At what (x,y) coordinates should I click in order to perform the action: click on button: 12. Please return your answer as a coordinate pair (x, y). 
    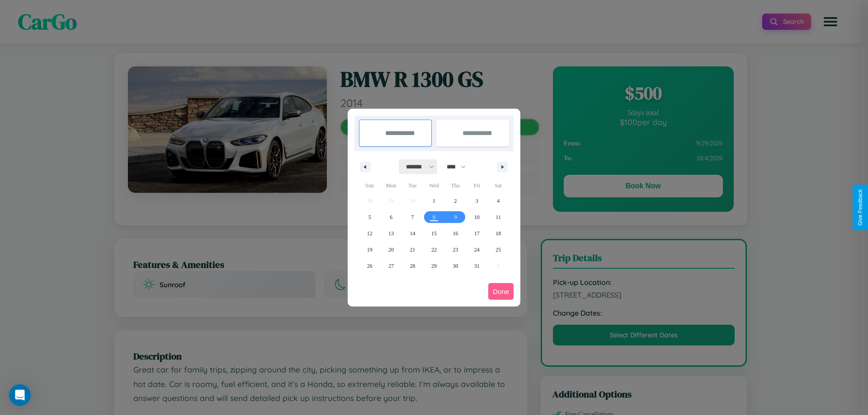
    Looking at the image, I should click on (369, 233).